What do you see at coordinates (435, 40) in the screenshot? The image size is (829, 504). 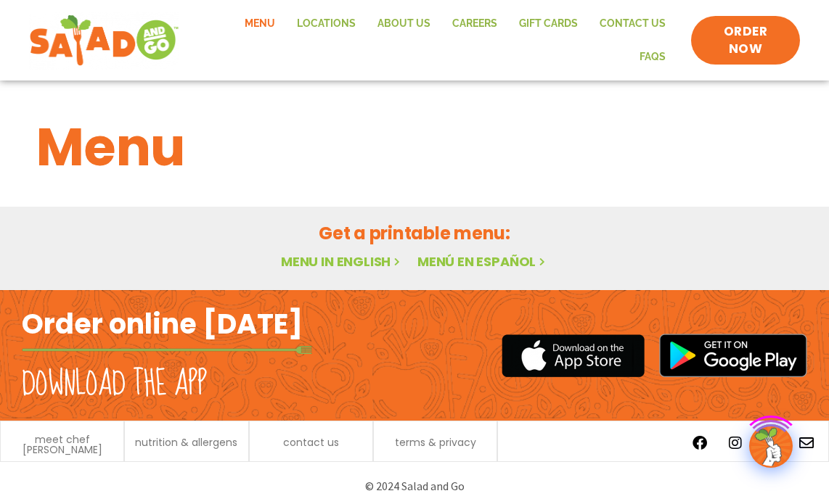 I see `nav: Menu` at bounding box center [435, 40].